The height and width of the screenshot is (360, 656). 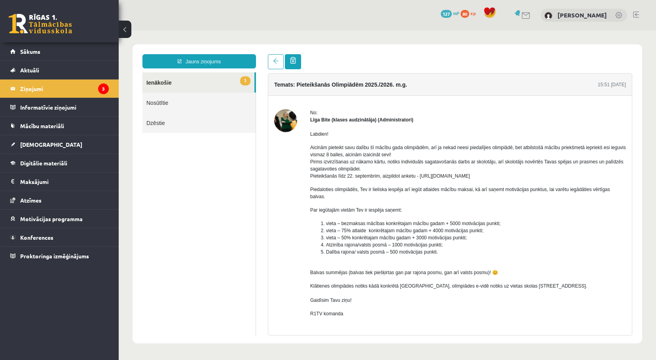 I want to click on div: No:, so click(x=349, y=82).